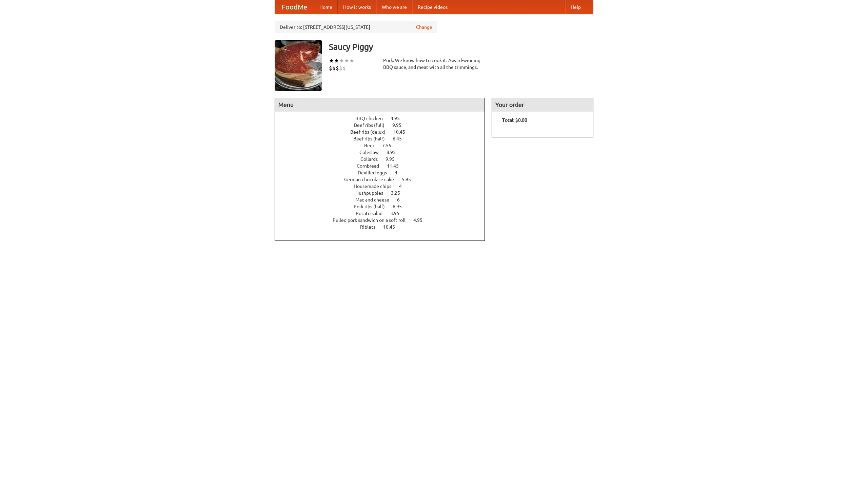 This screenshot has height=480, width=868. What do you see at coordinates (394, 152) in the screenshot?
I see `span: 8.95` at bounding box center [394, 152].